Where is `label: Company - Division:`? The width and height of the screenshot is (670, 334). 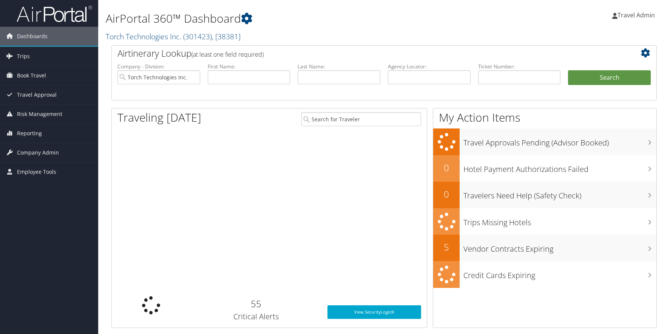
label: Company - Division: is located at coordinates (159, 67).